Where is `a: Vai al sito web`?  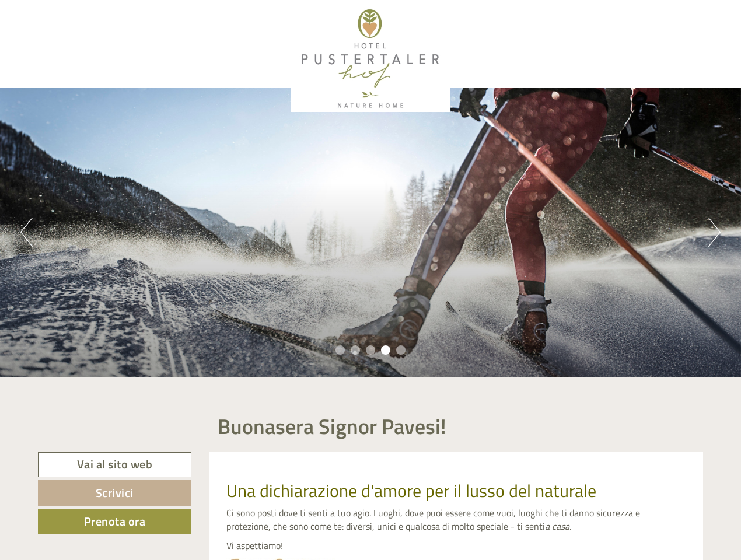
a: Vai al sito web is located at coordinates (114, 464).